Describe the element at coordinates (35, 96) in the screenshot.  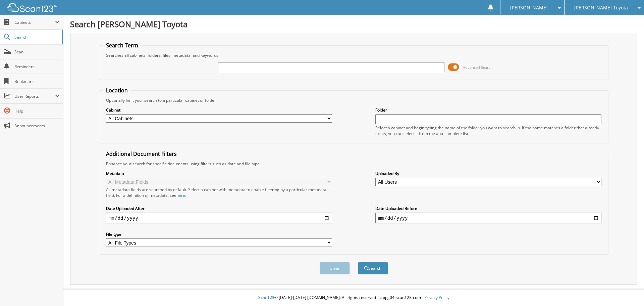
I see `span: User Reports` at that location.